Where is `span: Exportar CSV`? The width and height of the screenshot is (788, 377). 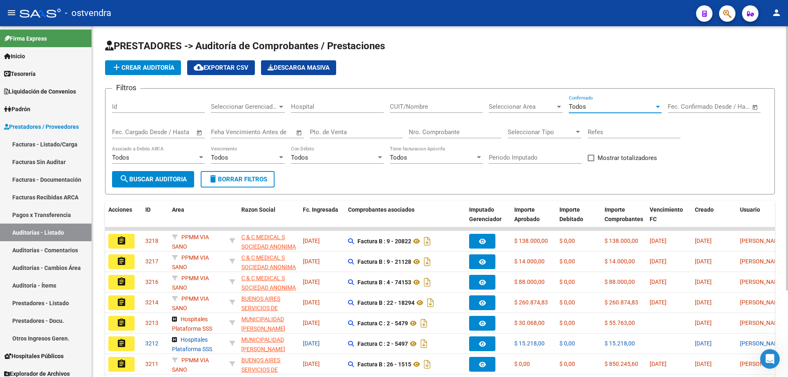 span: Exportar CSV is located at coordinates (221, 68).